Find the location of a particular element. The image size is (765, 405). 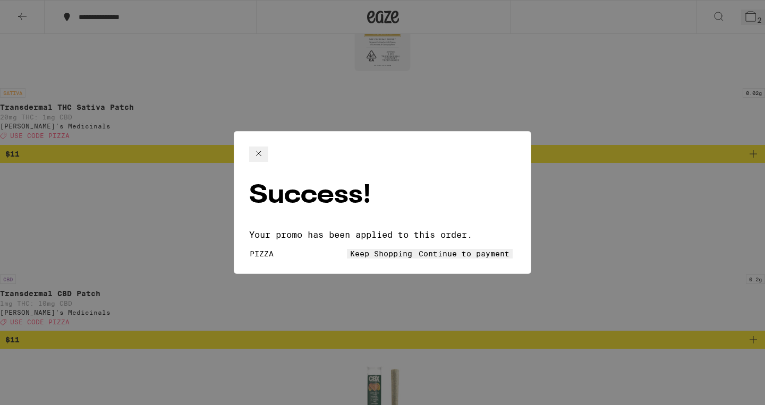

h2: Success! is located at coordinates (382, 196).